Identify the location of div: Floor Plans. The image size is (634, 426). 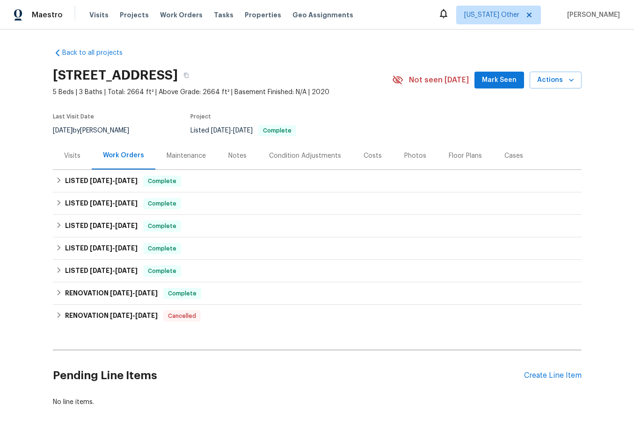
(465, 156).